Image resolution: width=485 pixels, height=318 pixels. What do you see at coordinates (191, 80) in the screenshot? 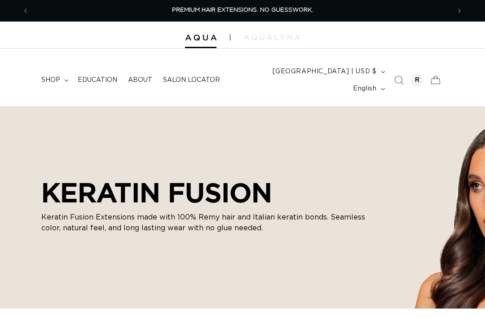
I see `span: Salon Locator` at bounding box center [191, 80].